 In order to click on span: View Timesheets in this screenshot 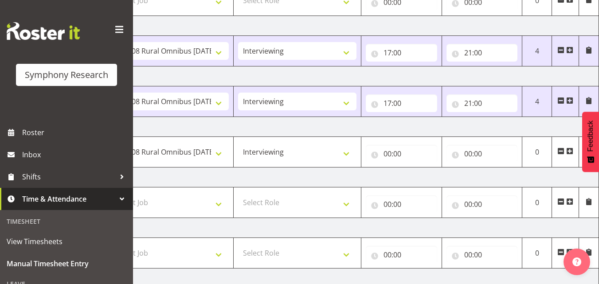, I will do `click(67, 242)`.